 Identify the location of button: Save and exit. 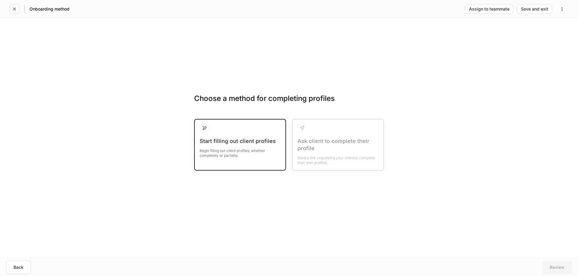
(534, 9).